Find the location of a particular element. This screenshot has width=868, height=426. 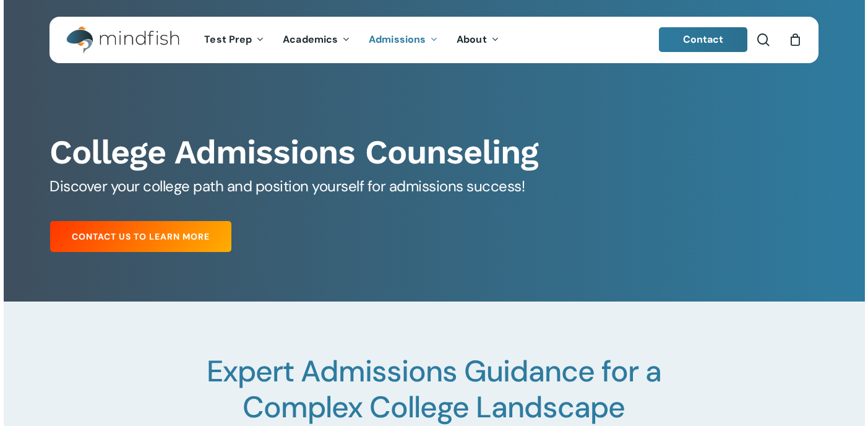

a: Cart is located at coordinates (796, 40).